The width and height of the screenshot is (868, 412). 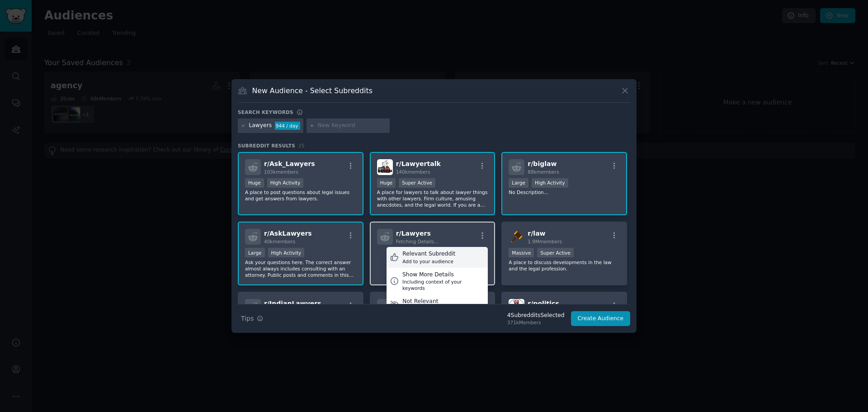 I want to click on p: No Description..., so click(x=564, y=193).